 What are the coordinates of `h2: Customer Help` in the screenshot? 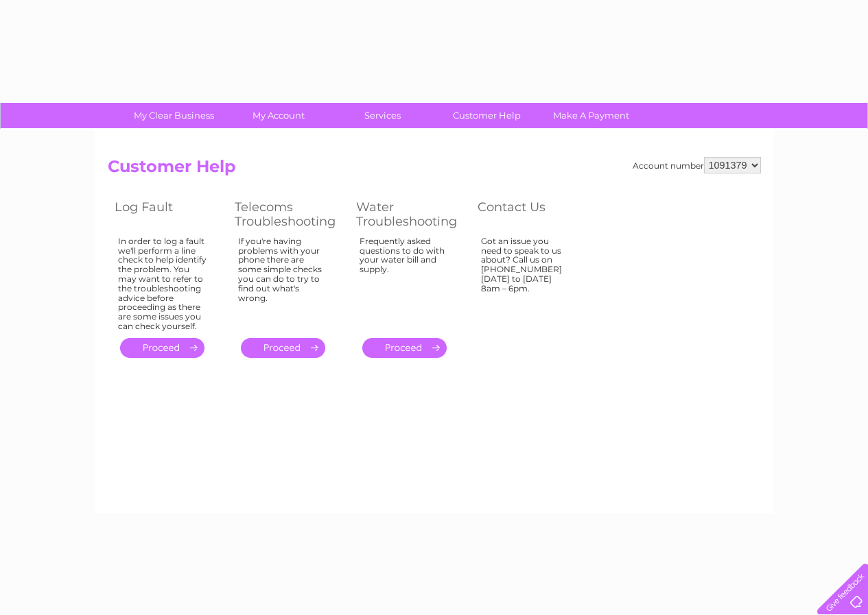 It's located at (434, 170).